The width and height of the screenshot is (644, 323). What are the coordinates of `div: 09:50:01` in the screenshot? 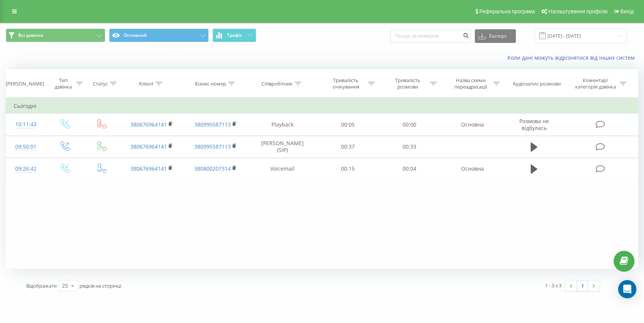 It's located at (25, 147).